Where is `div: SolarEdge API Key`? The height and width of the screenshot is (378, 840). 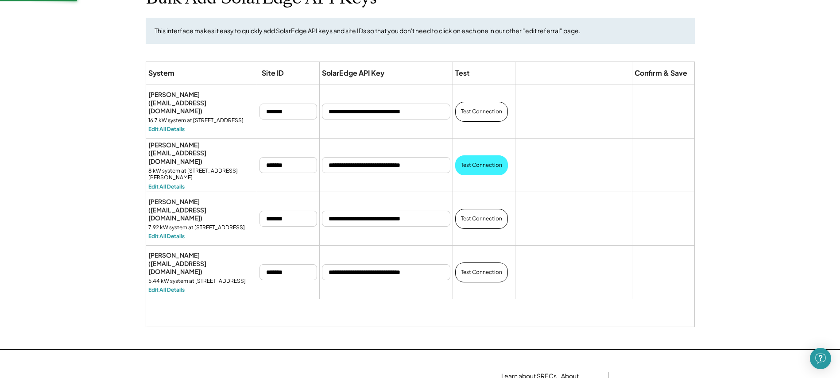 div: SolarEdge API Key is located at coordinates (353, 73).